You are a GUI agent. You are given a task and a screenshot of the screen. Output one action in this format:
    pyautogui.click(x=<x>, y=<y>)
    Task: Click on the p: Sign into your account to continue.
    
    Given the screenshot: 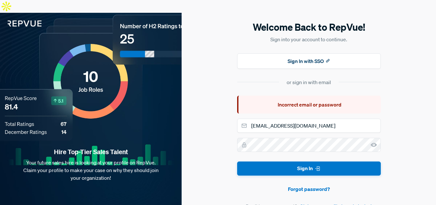 What is the action you would take?
    pyautogui.click(x=309, y=39)
    